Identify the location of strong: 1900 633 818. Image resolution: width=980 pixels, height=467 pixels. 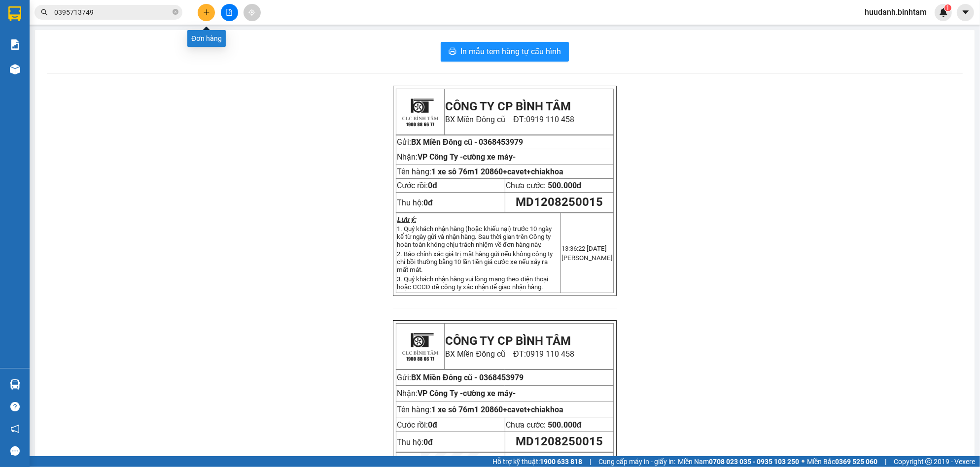
(561, 462).